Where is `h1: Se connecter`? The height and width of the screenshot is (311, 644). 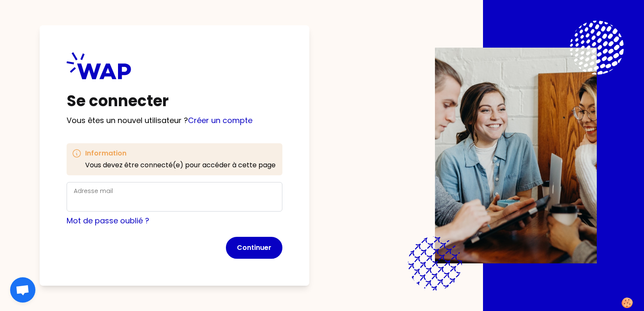 h1: Se connecter is located at coordinates (175, 101).